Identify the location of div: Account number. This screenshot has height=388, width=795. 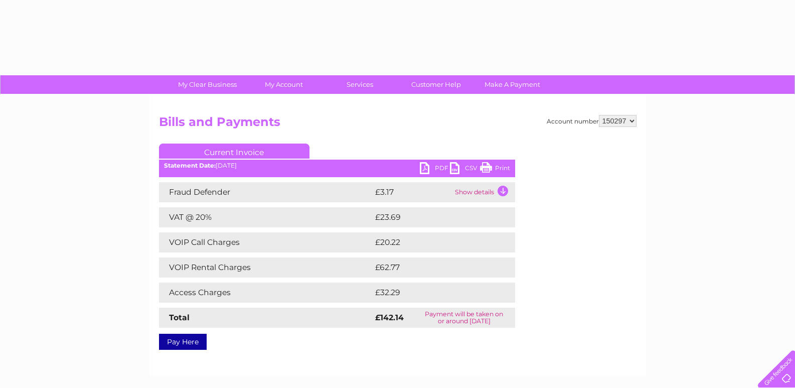
(591, 121).